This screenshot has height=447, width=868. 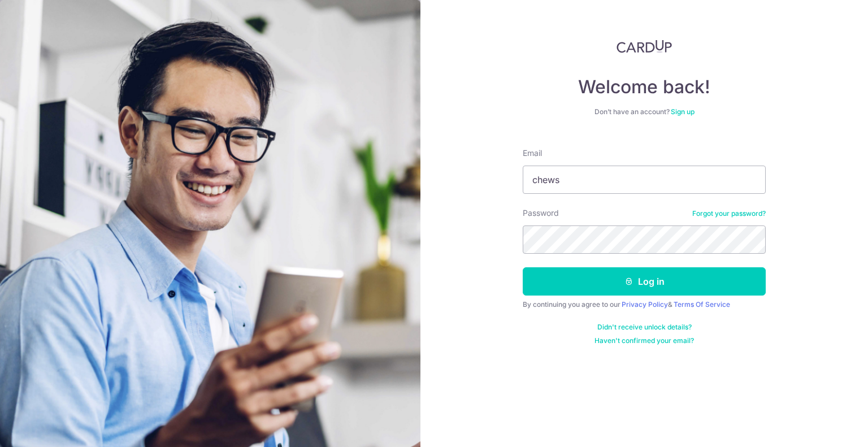 What do you see at coordinates (702, 304) in the screenshot?
I see `a: Terms Of Service` at bounding box center [702, 304].